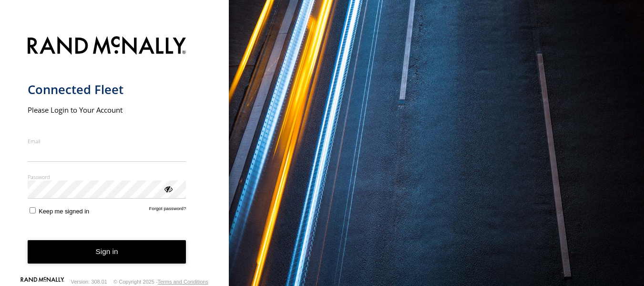 Image resolution: width=644 pixels, height=286 pixels. Describe the element at coordinates (107, 110) in the screenshot. I see `h2: Please Login to Your Account` at that location.